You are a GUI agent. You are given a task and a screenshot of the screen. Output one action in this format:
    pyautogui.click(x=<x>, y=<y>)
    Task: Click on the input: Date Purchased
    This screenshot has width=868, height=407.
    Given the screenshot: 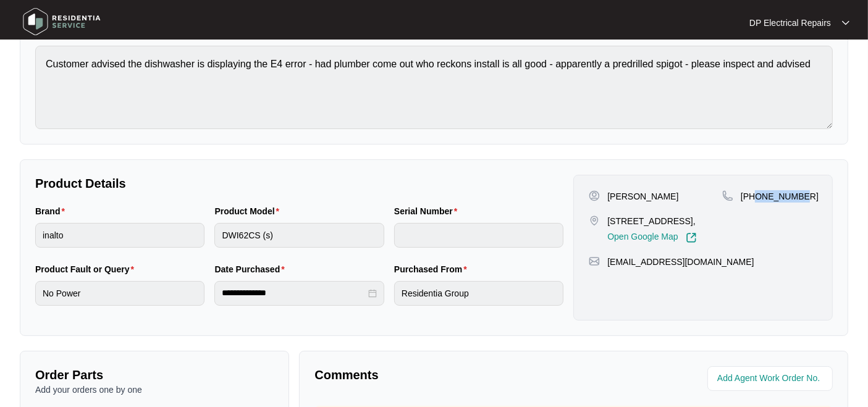 What is the action you would take?
    pyautogui.click(x=294, y=293)
    